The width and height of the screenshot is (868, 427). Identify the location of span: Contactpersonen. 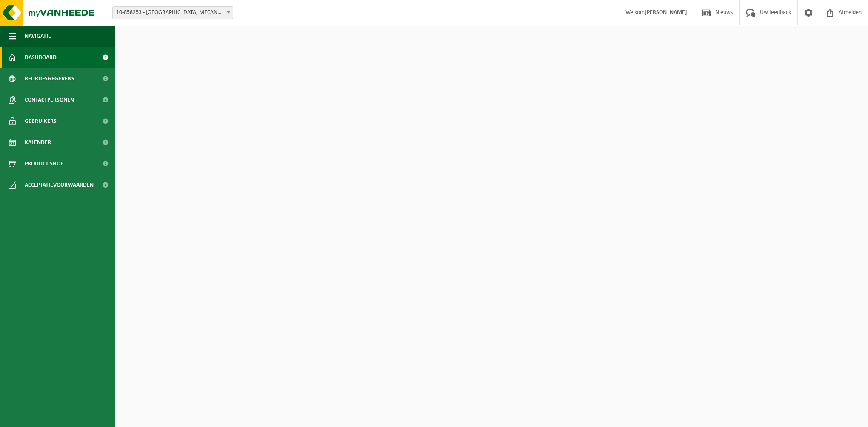
(49, 100).